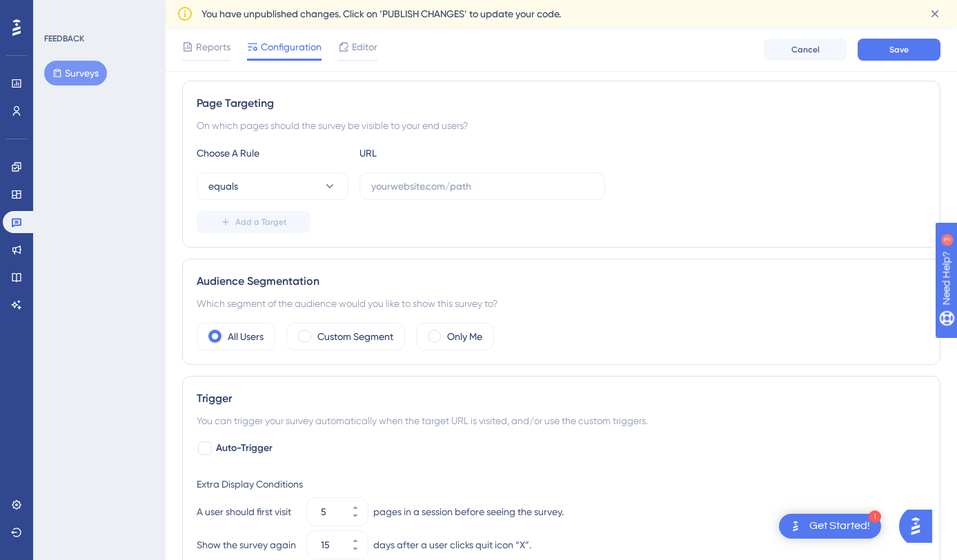 Image resolution: width=957 pixels, height=560 pixels. Describe the element at coordinates (465, 337) in the screenshot. I see `label: Only Me` at that location.